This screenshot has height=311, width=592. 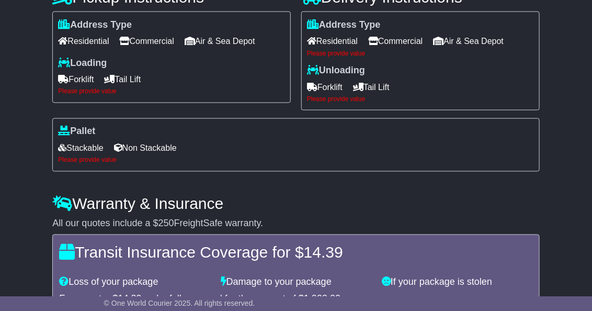 I want to click on div: For an extra $ you're fully covered for the amount of $ ., so click(x=296, y=299).